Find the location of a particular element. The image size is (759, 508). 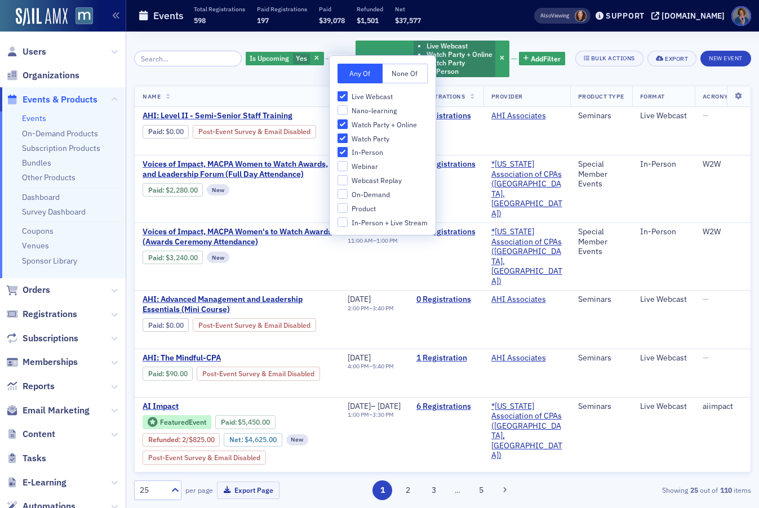

span: Acronym is located at coordinates (718, 96).